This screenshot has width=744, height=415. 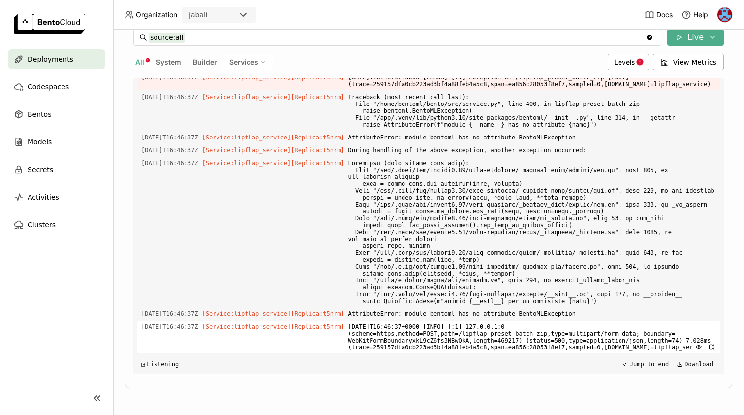 I want to click on a: Activities, so click(x=57, y=197).